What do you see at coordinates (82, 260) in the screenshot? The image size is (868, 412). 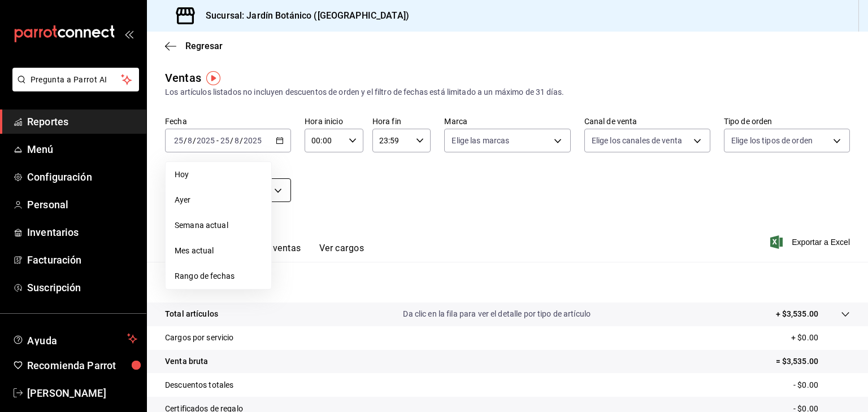 I see `span: Facturación` at bounding box center [82, 260].